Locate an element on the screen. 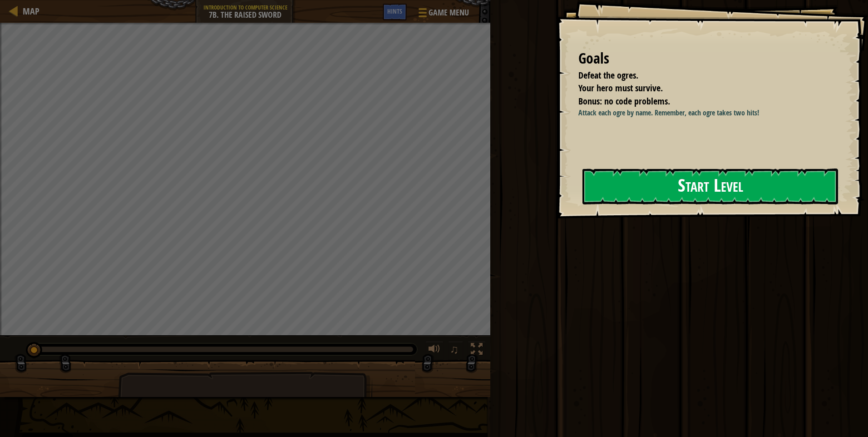  li: Bonus: no code problems. is located at coordinates (701, 101).